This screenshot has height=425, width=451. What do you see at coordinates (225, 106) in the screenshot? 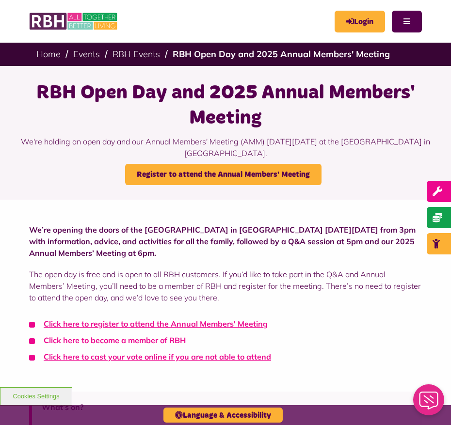
I see `h1: RBH Open Day and 2025 Annual Members' Meeting` at bounding box center [225, 106].